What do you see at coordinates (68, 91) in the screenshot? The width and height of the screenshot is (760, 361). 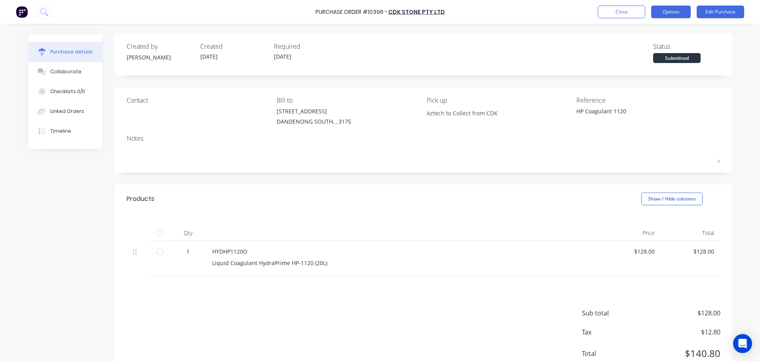 I see `div: Checklists 0/0` at bounding box center [68, 91].